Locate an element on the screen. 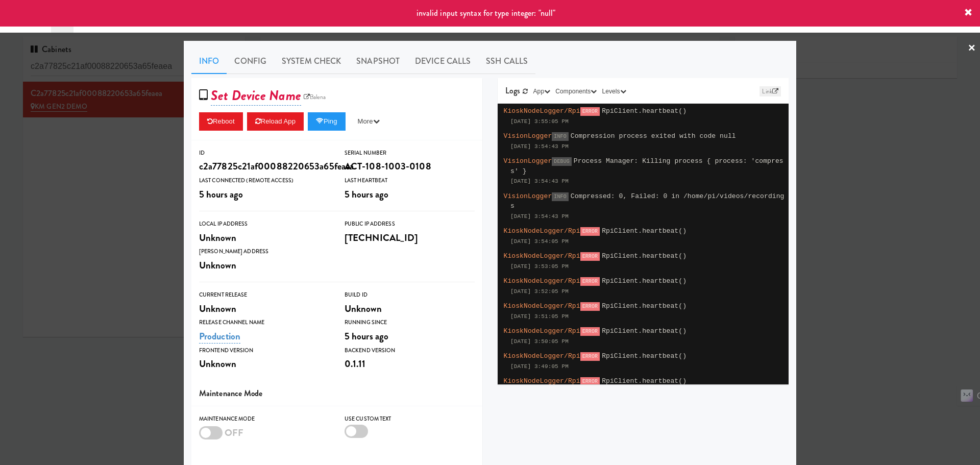  a: Production is located at coordinates (220, 336).